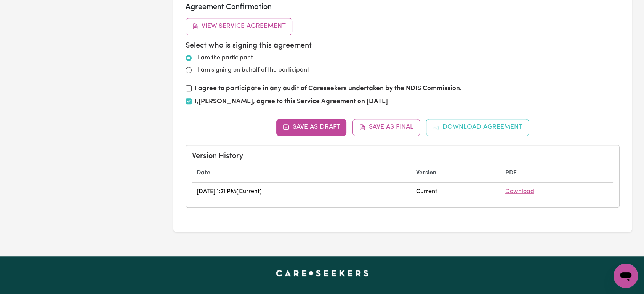  I want to click on h3: Agreement Confirmation, so click(403, 7).